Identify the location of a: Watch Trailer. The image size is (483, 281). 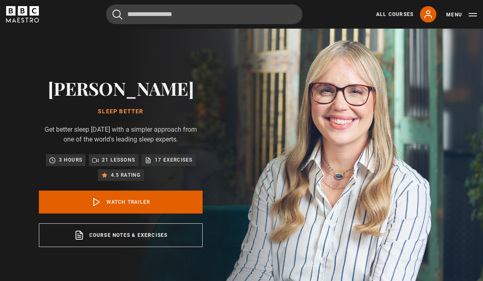
(121, 202).